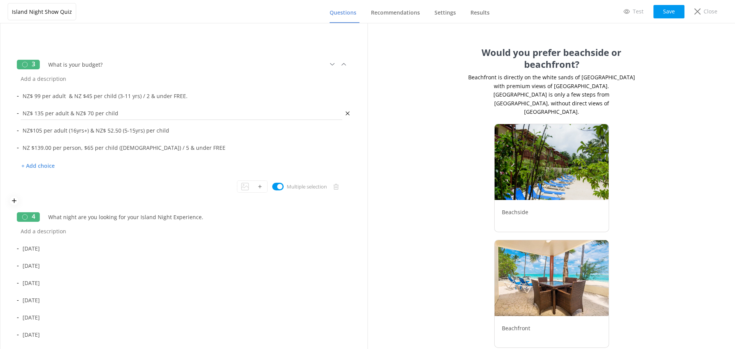 This screenshot has width=735, height=349. What do you see at coordinates (307, 187) in the screenshot?
I see `p: Multiple selection` at bounding box center [307, 187].